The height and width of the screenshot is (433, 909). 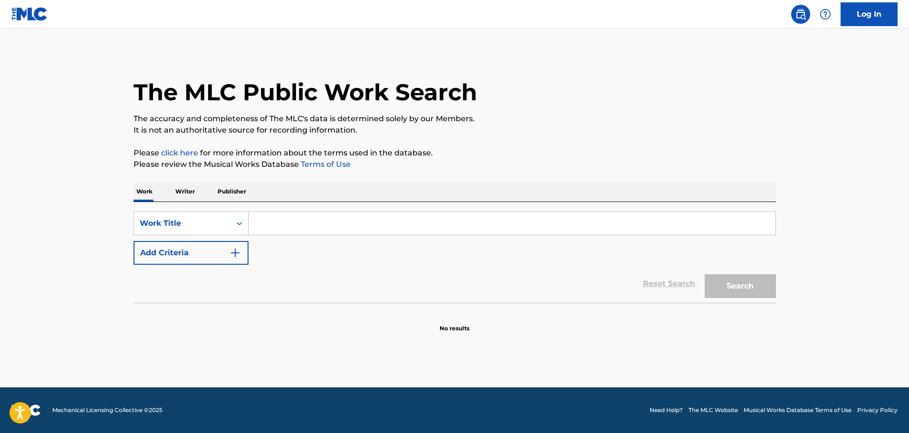 What do you see at coordinates (235, 253) in the screenshot?
I see `img: 9d2ae6d4665cec9f34b9.svg` at bounding box center [235, 253].